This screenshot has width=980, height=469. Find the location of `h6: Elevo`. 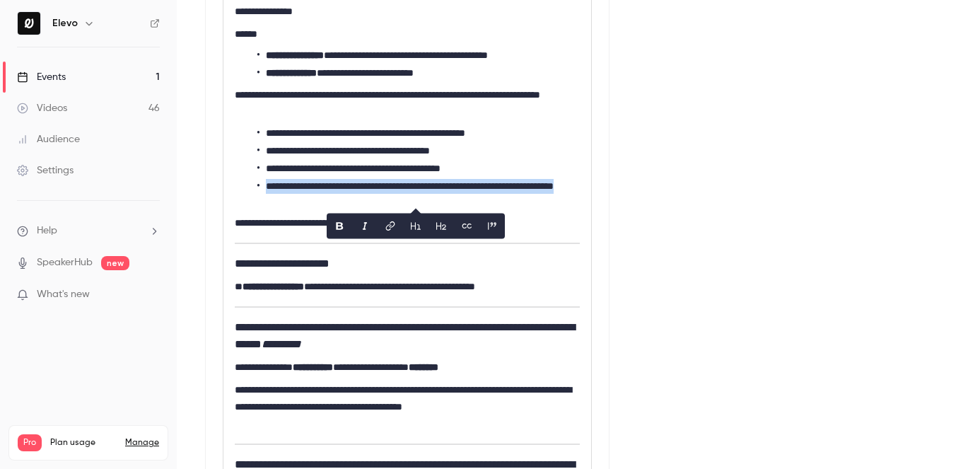

h6: Elevo is located at coordinates (65, 23).